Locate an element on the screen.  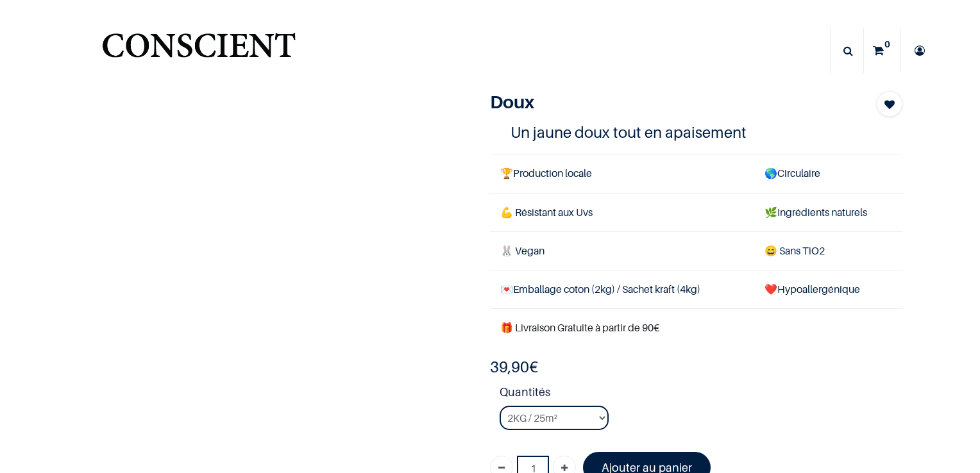
td: Production locale is located at coordinates (622, 174).